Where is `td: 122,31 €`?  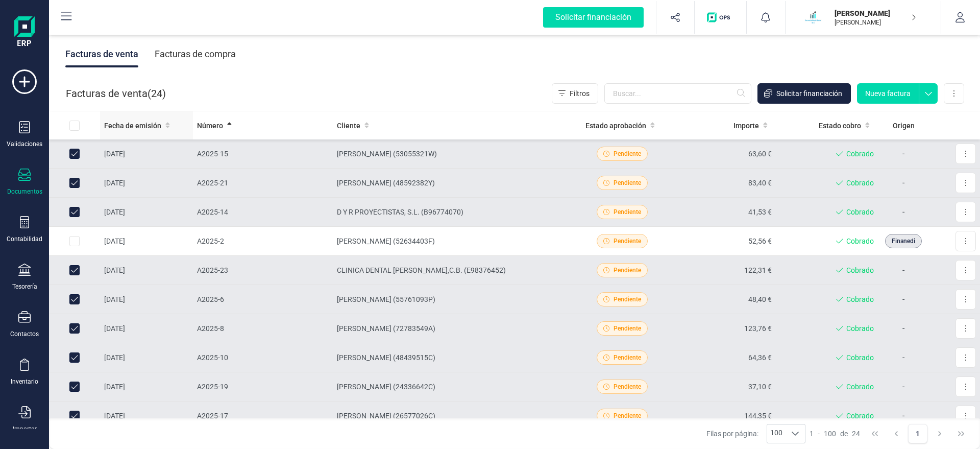
td: 122,31 € is located at coordinates (724, 270).